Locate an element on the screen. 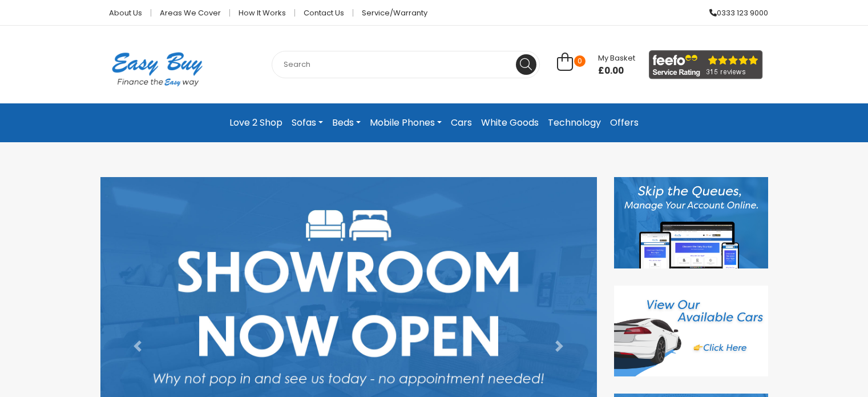 The height and width of the screenshot is (397, 868). img: Cars is located at coordinates (691, 331).